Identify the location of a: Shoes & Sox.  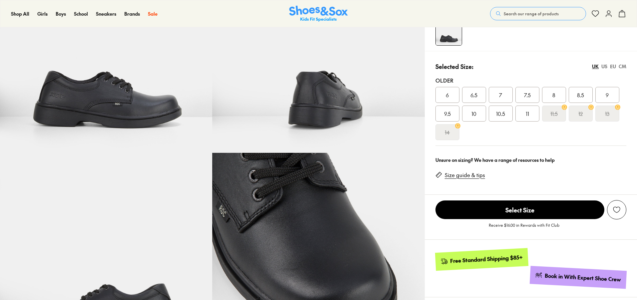
(318, 14).